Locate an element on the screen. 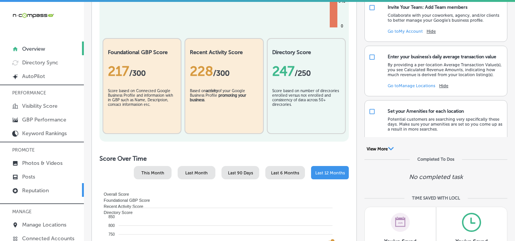 This screenshot has width=515, height=241. span: Foundational GBP Score is located at coordinates (124, 200).